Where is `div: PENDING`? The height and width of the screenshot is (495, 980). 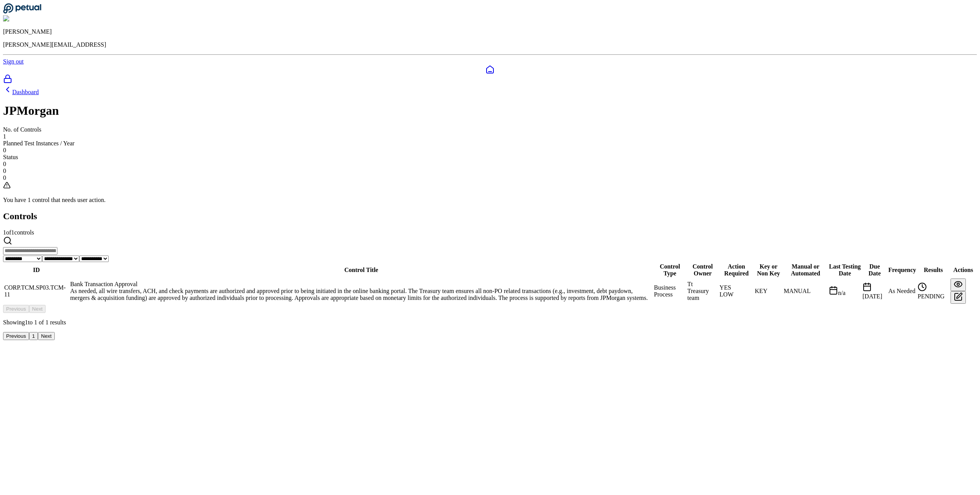
div: PENDING is located at coordinates (933, 291).